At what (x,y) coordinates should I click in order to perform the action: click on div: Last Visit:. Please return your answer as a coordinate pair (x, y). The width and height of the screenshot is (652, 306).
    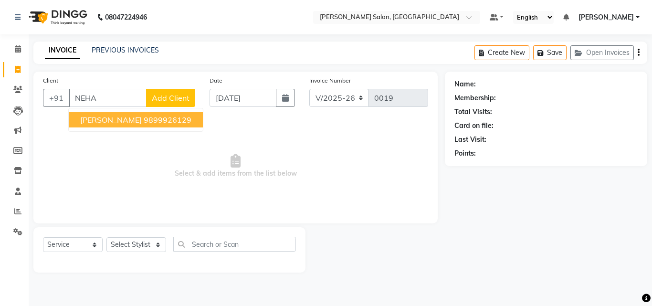
    Looking at the image, I should click on (470, 139).